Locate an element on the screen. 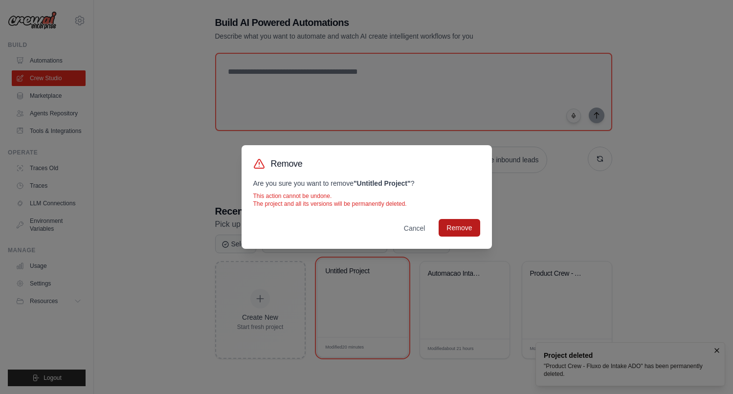 Image resolution: width=733 pixels, height=394 pixels. p: The project and all its versions will be permanently deleted. is located at coordinates (367, 204).